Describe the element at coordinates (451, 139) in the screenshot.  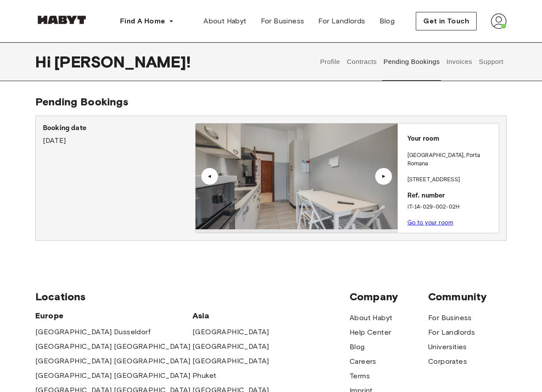
I see `p: Your room` at that location.